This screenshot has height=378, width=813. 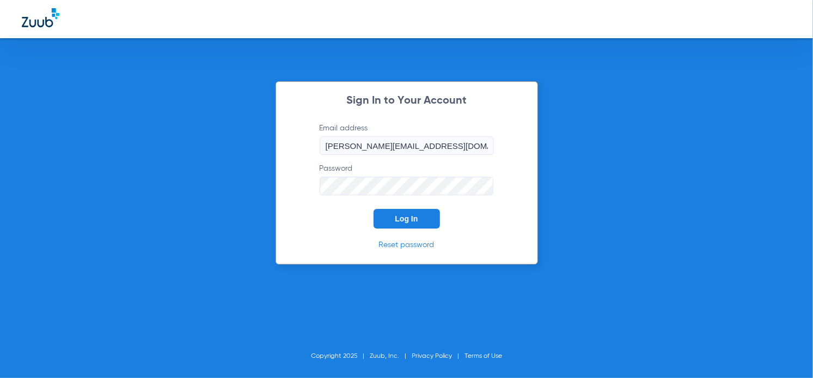 What do you see at coordinates (341, 356) in the screenshot?
I see `li: Copyright 2025` at bounding box center [341, 356].